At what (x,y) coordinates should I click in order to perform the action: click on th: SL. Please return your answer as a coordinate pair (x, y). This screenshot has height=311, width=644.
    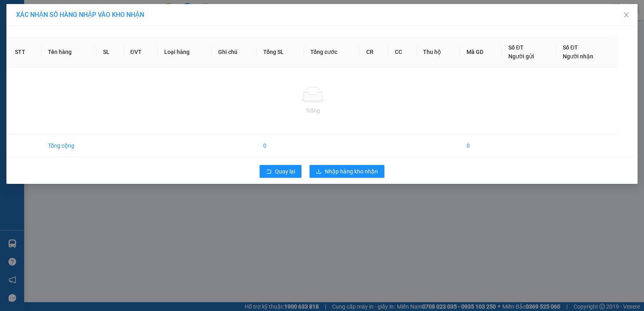
    Looking at the image, I should click on (110, 52).